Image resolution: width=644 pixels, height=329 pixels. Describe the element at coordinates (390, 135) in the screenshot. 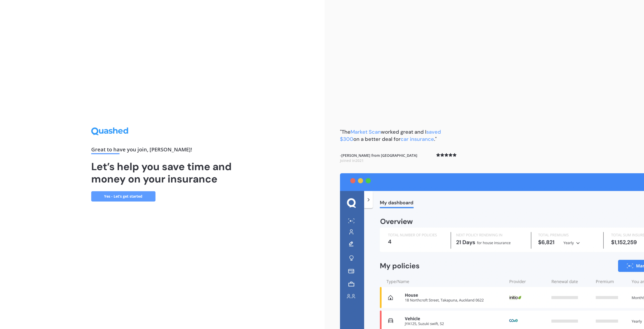

I see `b: "The worked great and I on a better deal for ."` at that location.